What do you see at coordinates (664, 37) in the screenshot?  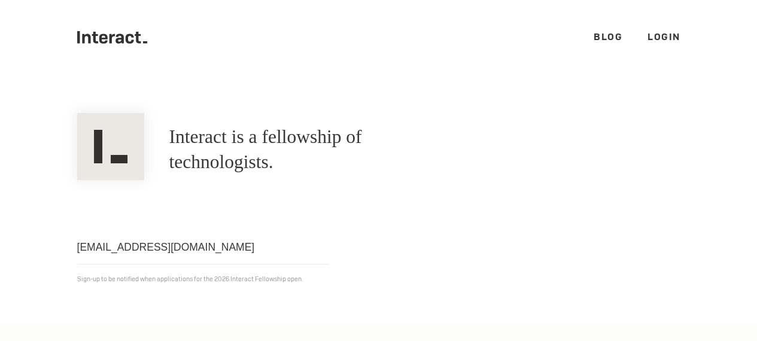 I see `a: Login` at bounding box center [664, 37].